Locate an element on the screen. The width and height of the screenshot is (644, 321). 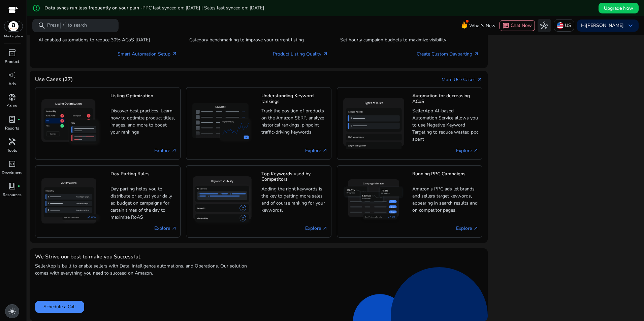
span: Chat Now is located at coordinates (521, 25).